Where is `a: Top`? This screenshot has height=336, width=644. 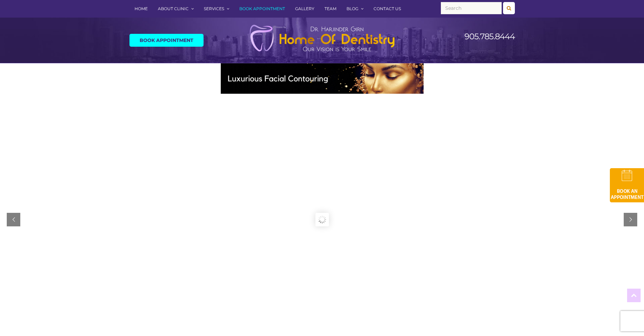 a: Top is located at coordinates (634, 295).